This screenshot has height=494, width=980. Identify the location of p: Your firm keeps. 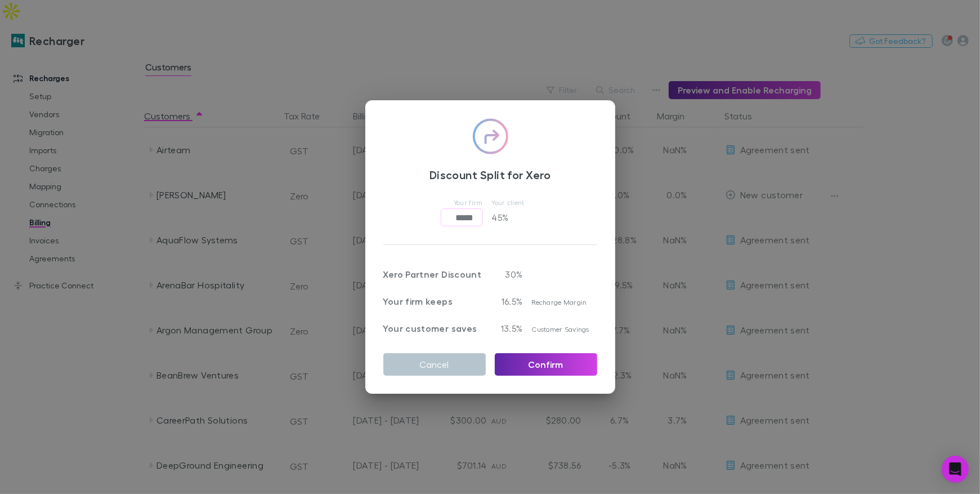
(435, 302).